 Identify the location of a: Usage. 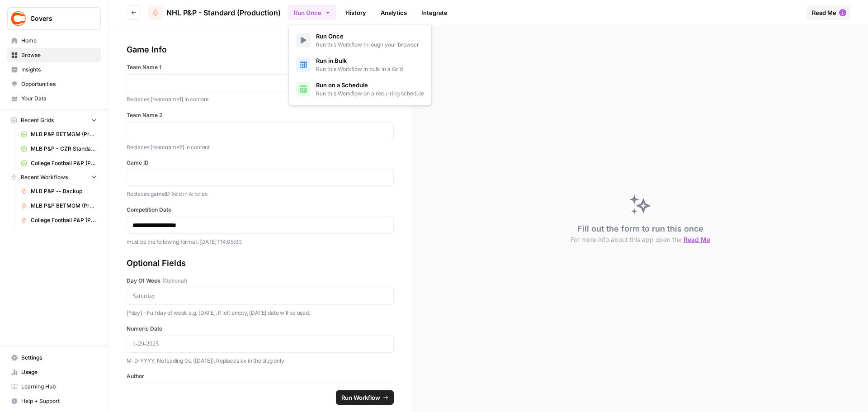
(54, 372).